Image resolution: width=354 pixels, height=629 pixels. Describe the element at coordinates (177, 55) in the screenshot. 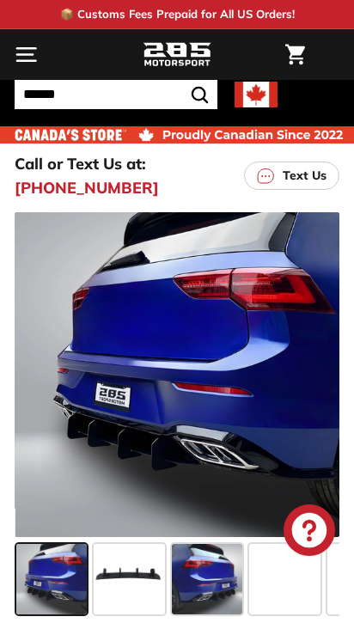

I see `img: Logo_285_Motorsport_areodynamics_components` at that location.